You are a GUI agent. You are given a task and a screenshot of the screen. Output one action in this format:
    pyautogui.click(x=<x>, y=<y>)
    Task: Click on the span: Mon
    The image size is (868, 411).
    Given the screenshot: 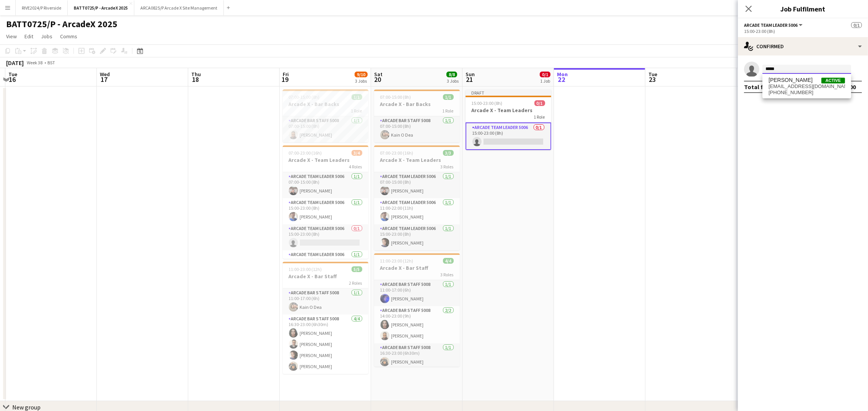 What is the action you would take?
    pyautogui.click(x=563, y=74)
    